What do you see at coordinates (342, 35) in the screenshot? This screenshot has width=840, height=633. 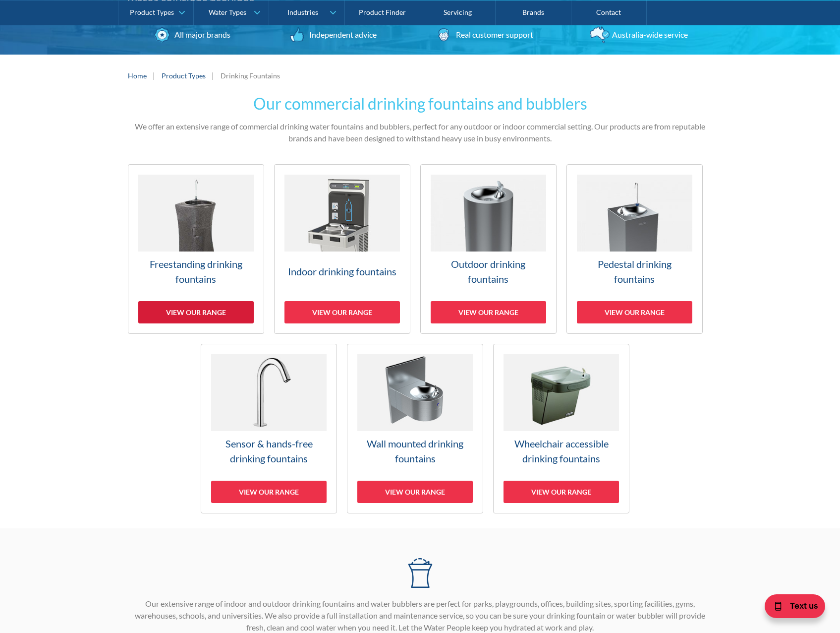 I see `div: Independent advice` at bounding box center [342, 35].